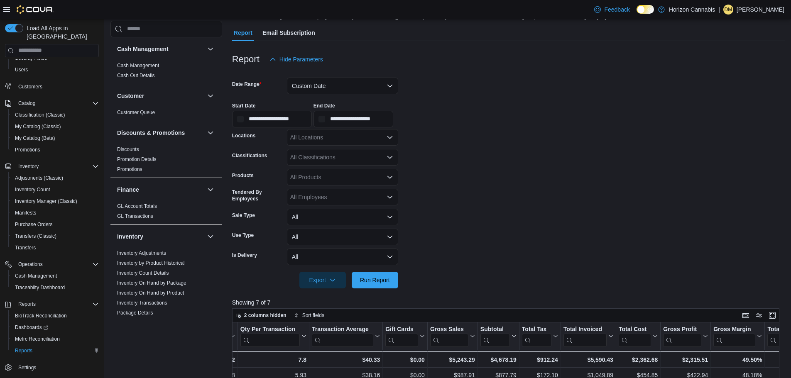 The image size is (791, 378). I want to click on a: Inventory Count, so click(32, 190).